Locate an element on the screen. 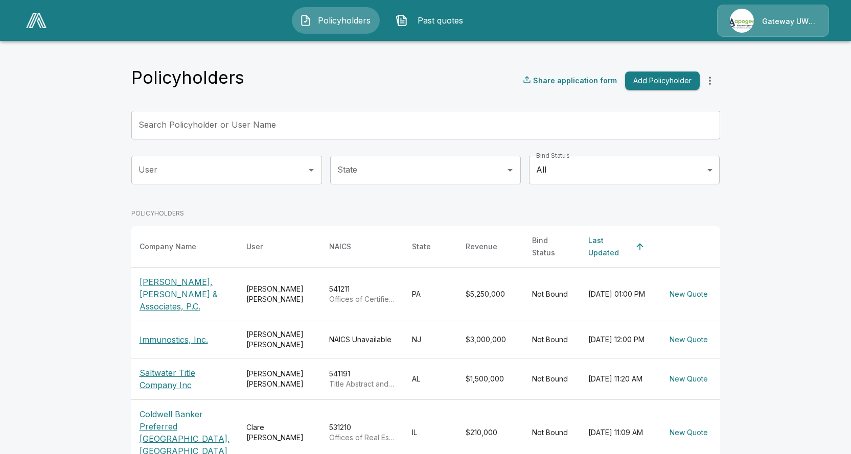  p: Offices of Real Estate Agents and Brokers is located at coordinates (362, 438).